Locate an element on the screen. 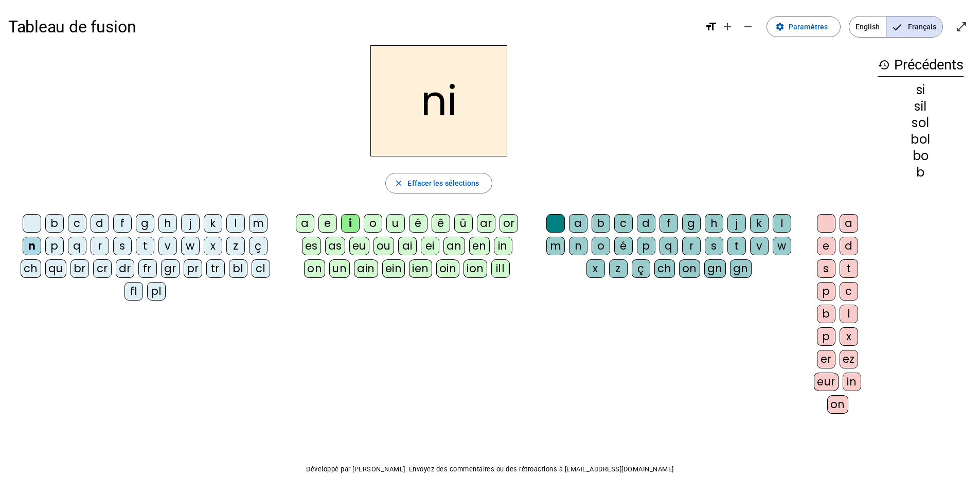  span: Effacer les sélections is located at coordinates (443, 183).